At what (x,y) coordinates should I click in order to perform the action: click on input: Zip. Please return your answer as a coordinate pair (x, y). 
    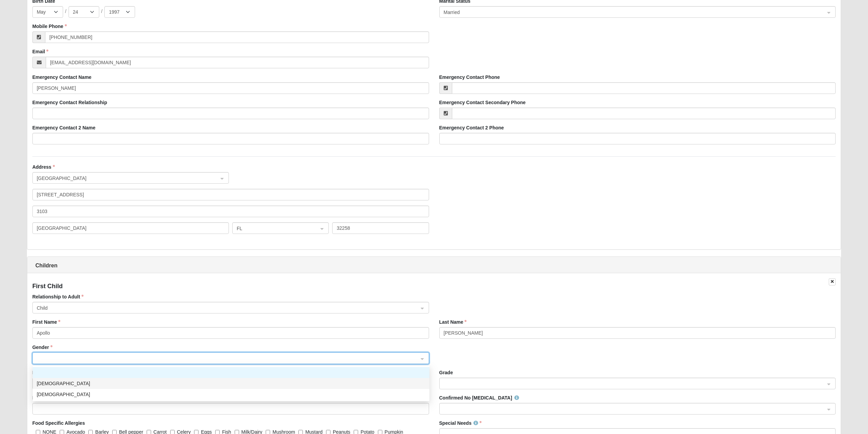
    Looking at the image, I should click on (380, 228).